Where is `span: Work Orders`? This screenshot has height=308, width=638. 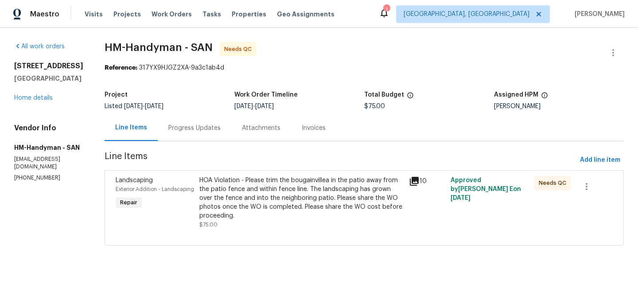
span: Work Orders is located at coordinates (171, 14).